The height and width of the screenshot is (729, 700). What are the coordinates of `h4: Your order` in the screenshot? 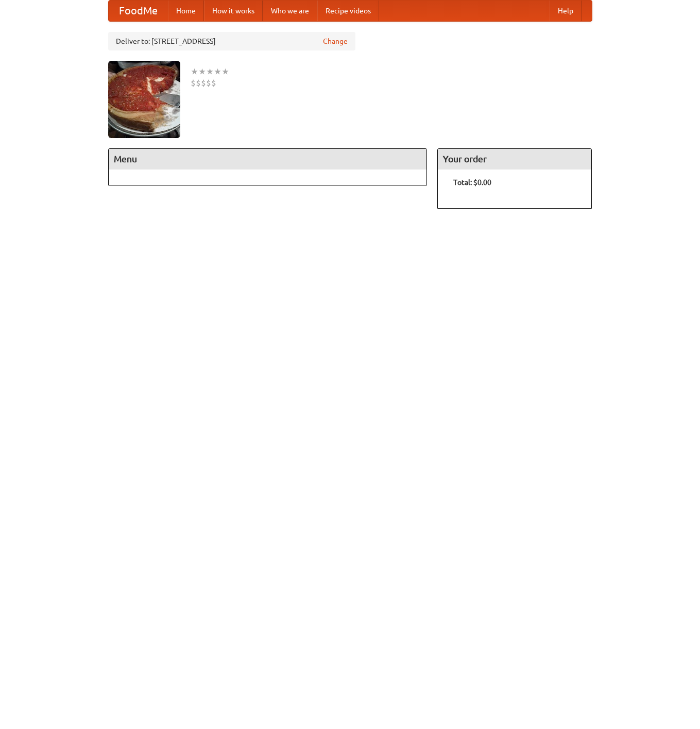 It's located at (515, 159).